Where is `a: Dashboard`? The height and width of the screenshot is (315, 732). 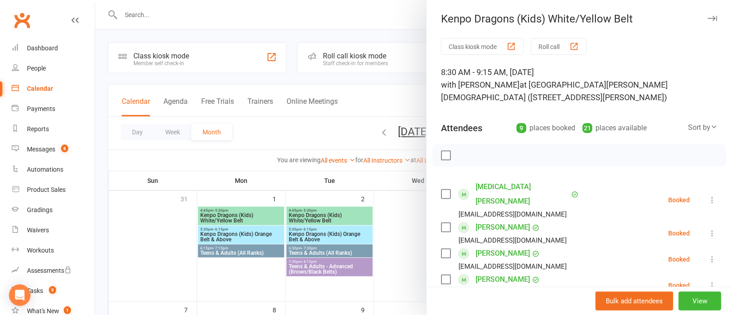 a: Dashboard is located at coordinates (53, 48).